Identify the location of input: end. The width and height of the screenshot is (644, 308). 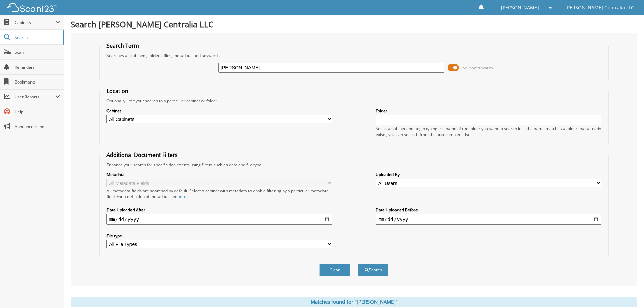
(488, 219).